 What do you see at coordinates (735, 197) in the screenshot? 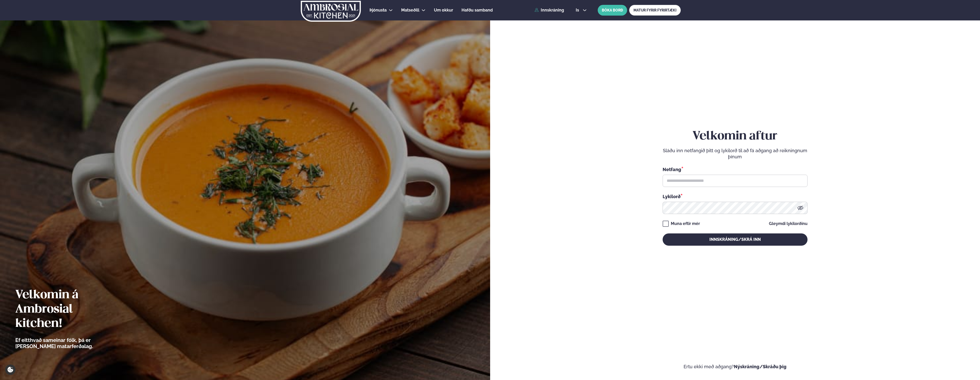
I see `div: Lykilorð` at bounding box center [735, 197].